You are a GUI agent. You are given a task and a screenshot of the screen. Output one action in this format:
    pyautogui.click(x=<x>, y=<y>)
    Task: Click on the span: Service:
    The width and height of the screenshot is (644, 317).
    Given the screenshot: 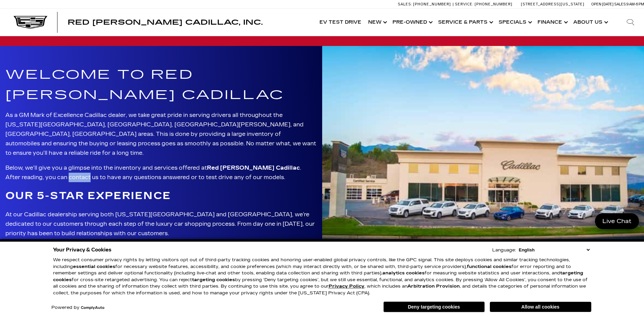 What is the action you would take?
    pyautogui.click(x=464, y=4)
    